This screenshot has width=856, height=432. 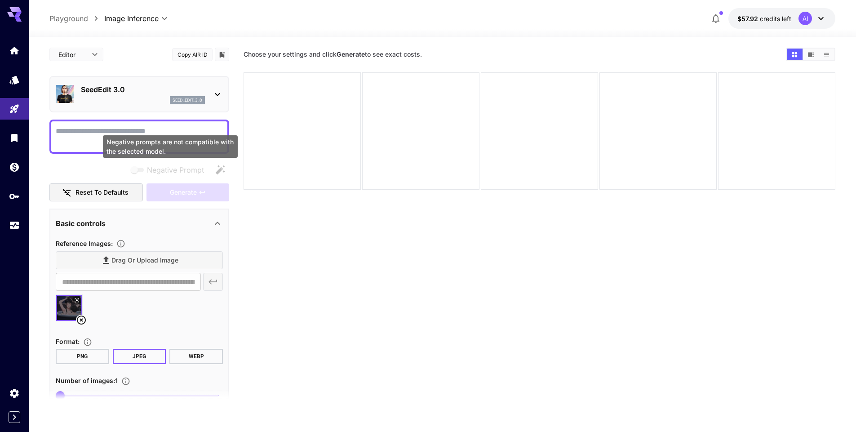 What do you see at coordinates (14, 109) in the screenshot?
I see `div: Playground` at bounding box center [14, 109].